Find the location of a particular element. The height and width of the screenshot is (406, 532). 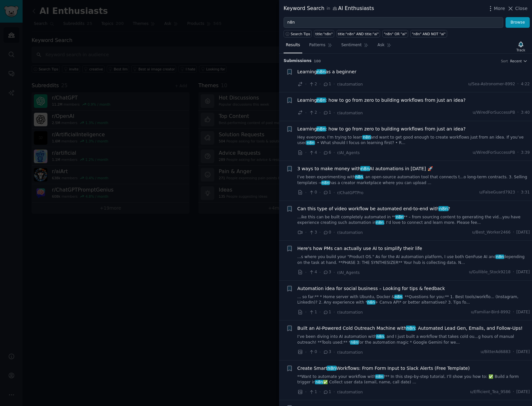

div: title:"n8n" is located at coordinates (324, 34).